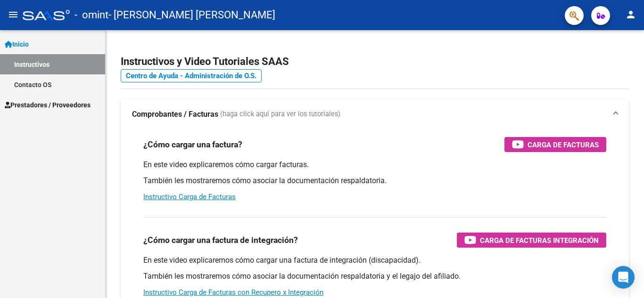 The height and width of the screenshot is (298, 644). Describe the element at coordinates (220, 240) in the screenshot. I see `h3: ¿Cómo cargar una factura de integración?` at that location.